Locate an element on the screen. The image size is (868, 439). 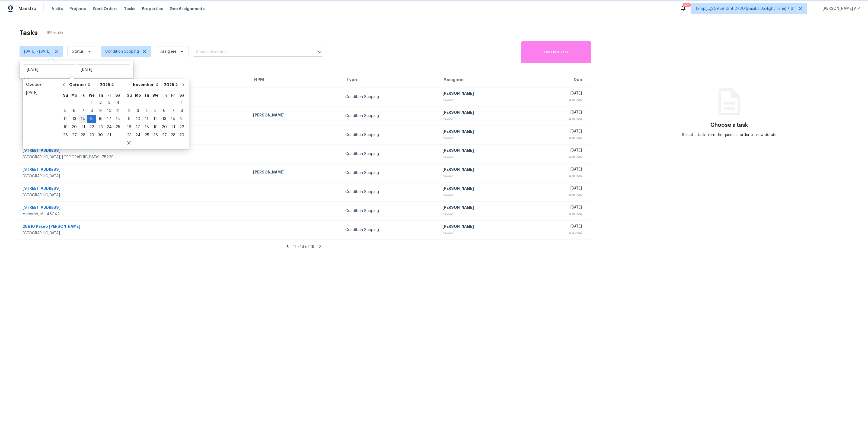
div: 1 is located at coordinates (92, 103).